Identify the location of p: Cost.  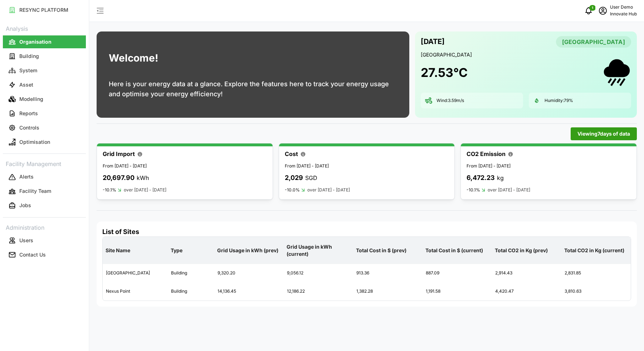
(292, 154).